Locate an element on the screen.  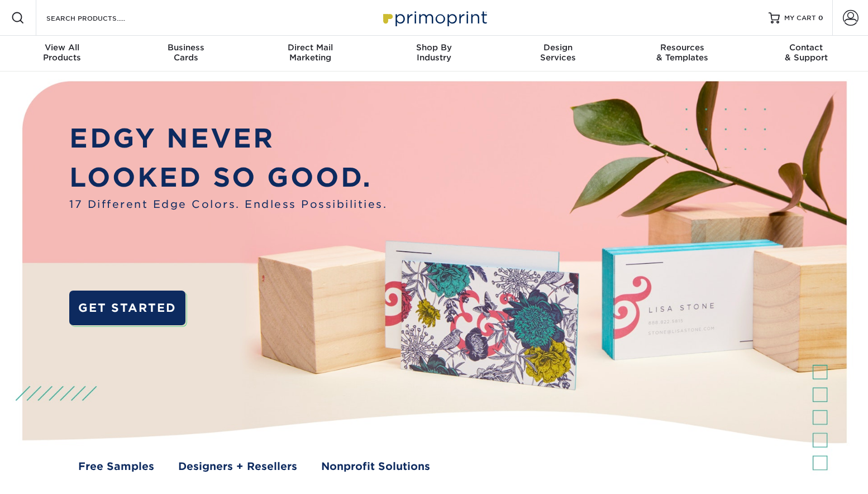
a: Resources& Templates is located at coordinates (682, 53).